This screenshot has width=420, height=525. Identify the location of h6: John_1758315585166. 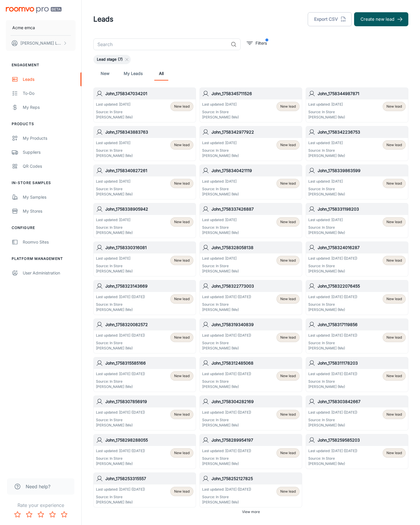
(149, 363).